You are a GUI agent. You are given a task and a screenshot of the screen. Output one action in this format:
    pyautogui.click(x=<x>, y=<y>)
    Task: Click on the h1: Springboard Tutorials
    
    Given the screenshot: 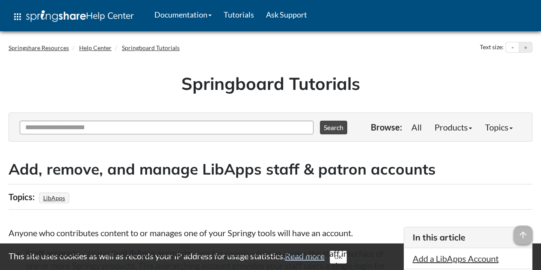 What is the action you would take?
    pyautogui.click(x=270, y=83)
    